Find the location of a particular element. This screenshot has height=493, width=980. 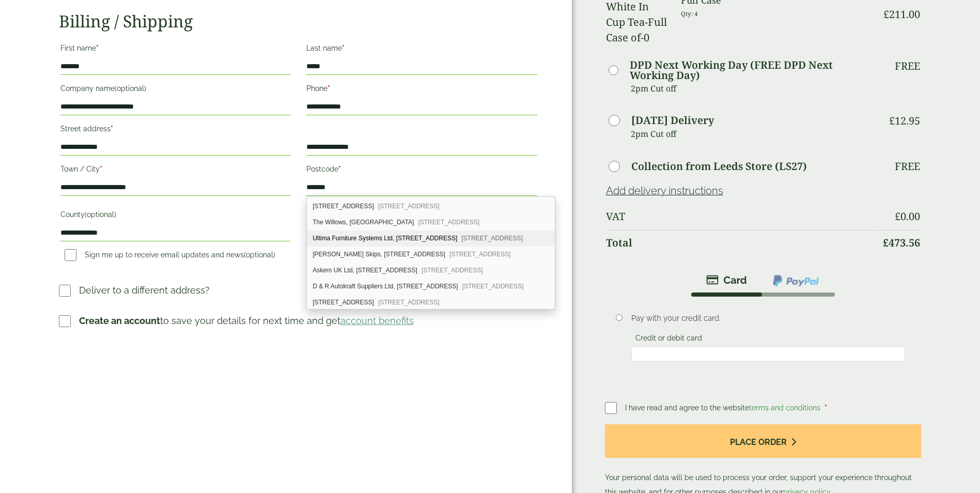

label: Street address is located at coordinates (176, 130).